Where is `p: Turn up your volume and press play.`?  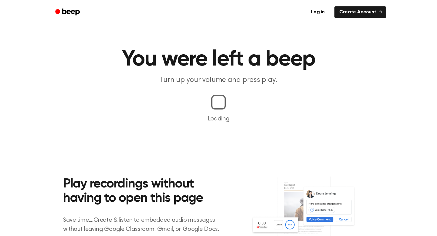
p: Turn up your volume and press play. is located at coordinates (219, 80).